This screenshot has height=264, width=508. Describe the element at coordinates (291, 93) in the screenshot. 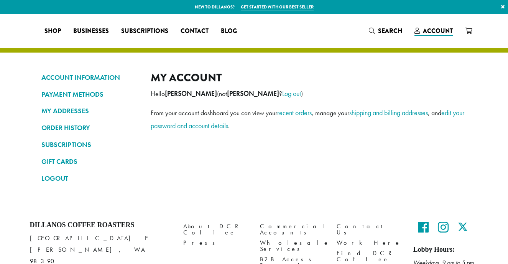

I see `a: Log out` at that location.